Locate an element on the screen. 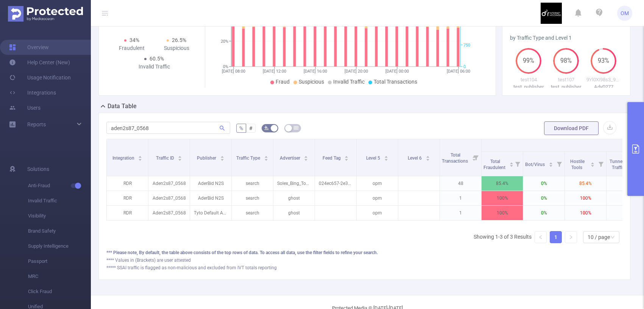 The height and width of the screenshot is (309, 644). span: Total Transactions is located at coordinates (455, 158).